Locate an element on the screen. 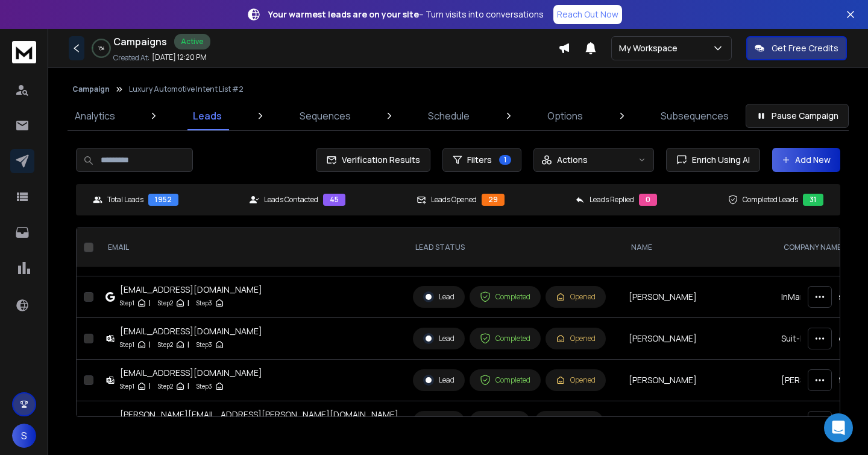  span: S is located at coordinates (24, 435).